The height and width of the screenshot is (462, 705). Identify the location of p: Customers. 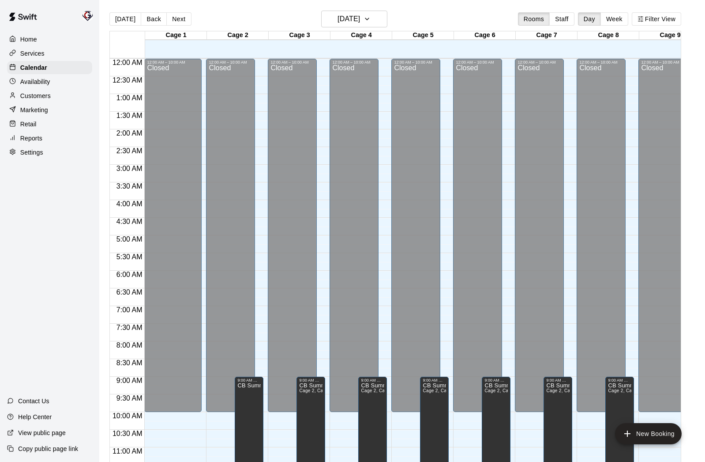
(35, 96).